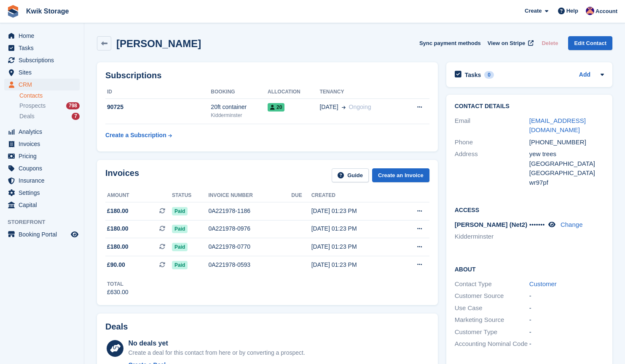  Describe the element at coordinates (239, 92) in the screenshot. I see `th: Booking` at that location.